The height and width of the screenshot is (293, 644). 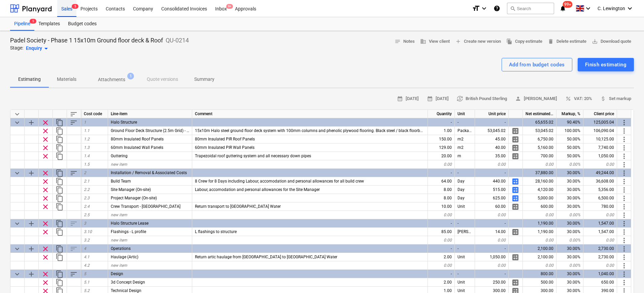 I want to click on span: file_copy, so click(x=510, y=41).